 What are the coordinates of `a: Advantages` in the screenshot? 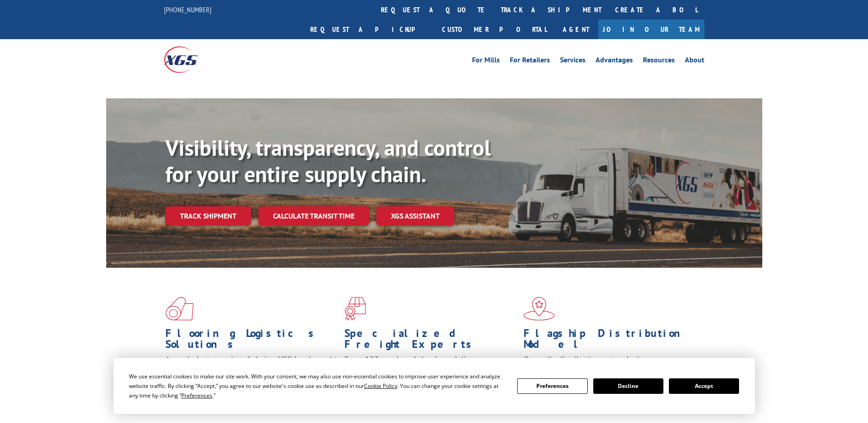 It's located at (614, 62).